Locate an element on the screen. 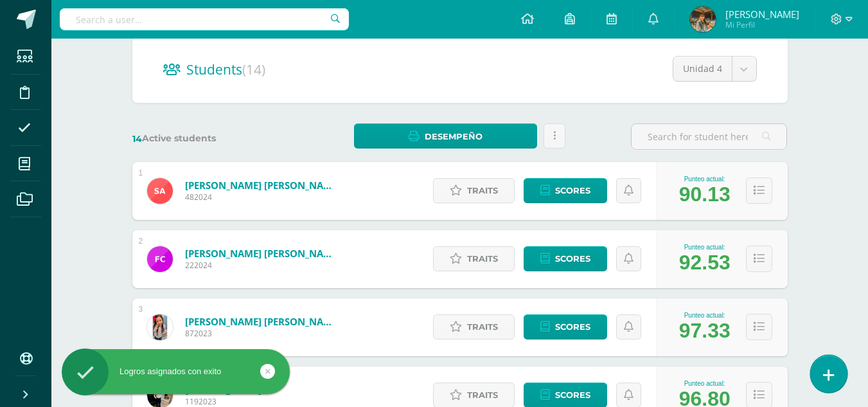 This screenshot has height=407, width=868. span: 14 is located at coordinates (137, 138).